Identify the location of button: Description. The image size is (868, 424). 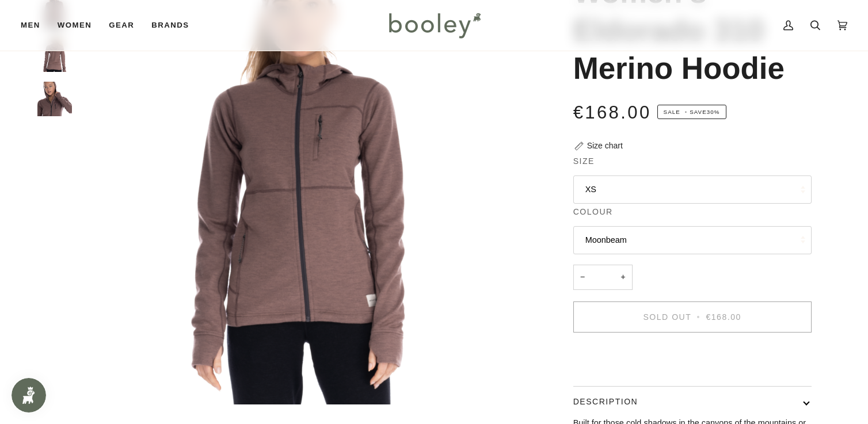
(692, 401).